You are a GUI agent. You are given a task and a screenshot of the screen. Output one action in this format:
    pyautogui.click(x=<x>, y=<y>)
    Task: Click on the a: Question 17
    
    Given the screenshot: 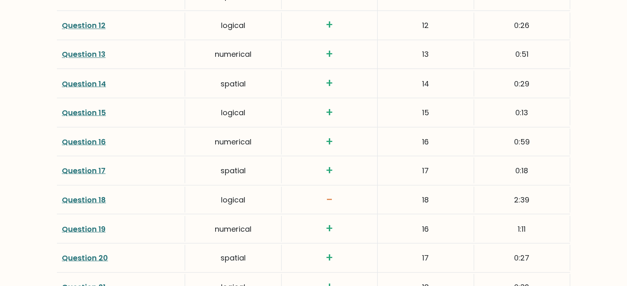 What is the action you would take?
    pyautogui.click(x=84, y=170)
    